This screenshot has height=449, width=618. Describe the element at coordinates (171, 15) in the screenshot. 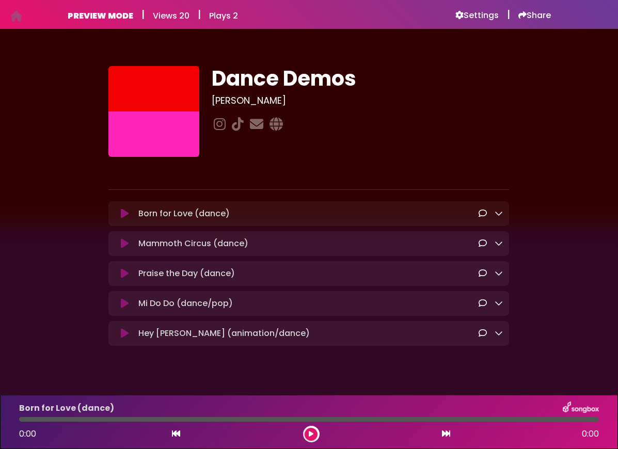

I see `h6: Views 20` at that location.